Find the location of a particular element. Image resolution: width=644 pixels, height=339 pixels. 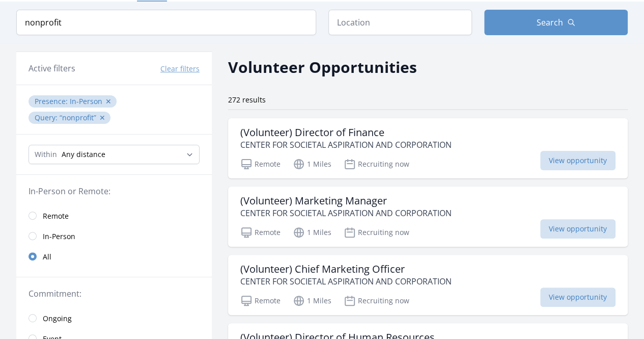

span: All is located at coordinates (47, 257).